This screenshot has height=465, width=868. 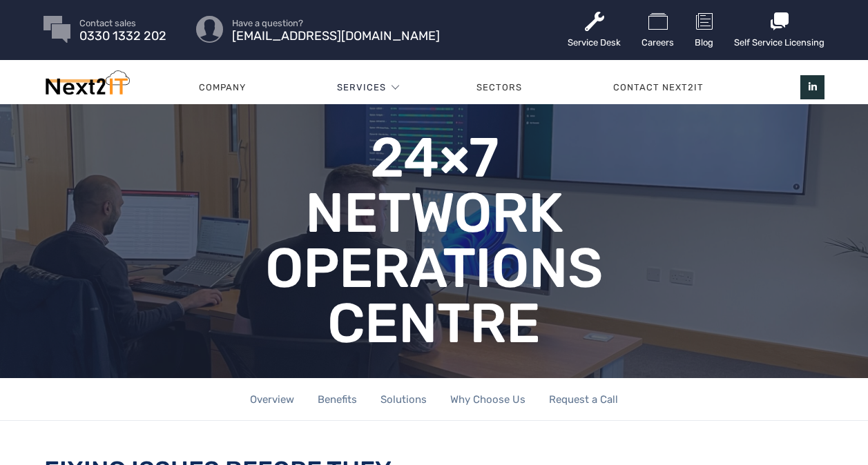 What do you see at coordinates (123, 30) in the screenshot?
I see `a: Contact sales 0330 1332 202` at bounding box center [123, 30].